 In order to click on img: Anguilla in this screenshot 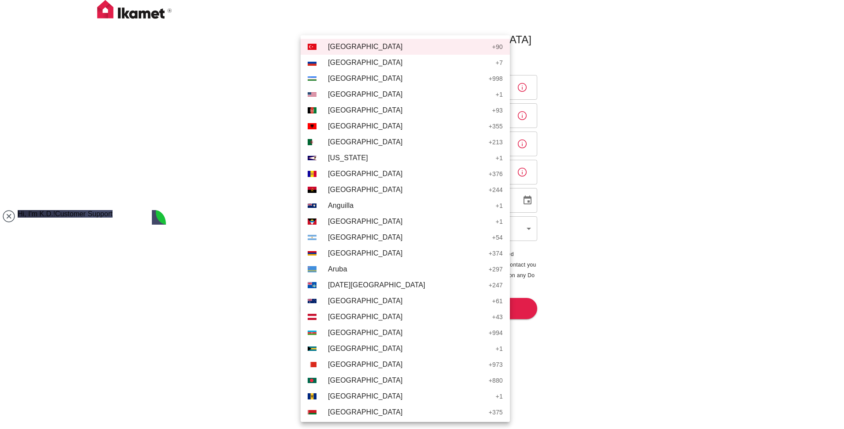, I will do `click(312, 206)`.